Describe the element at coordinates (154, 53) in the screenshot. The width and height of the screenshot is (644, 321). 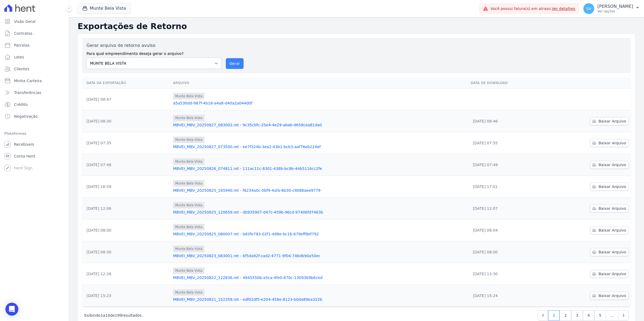
I see `label: Para qual empreendimento deseja gerar o arquivo?` at that location.